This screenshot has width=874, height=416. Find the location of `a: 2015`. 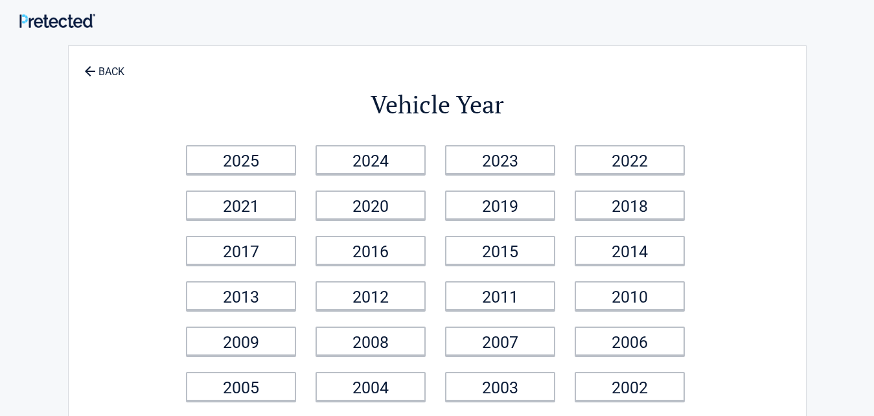

a: 2015 is located at coordinates (500, 250).